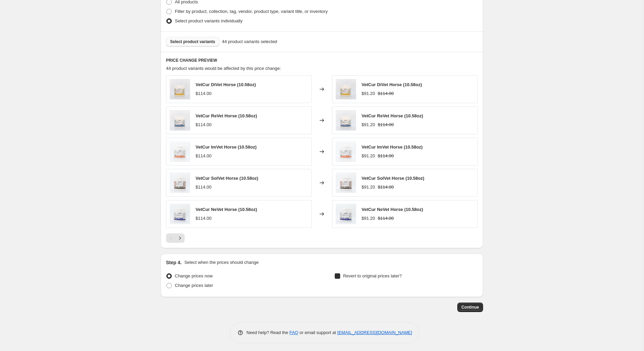  I want to click on button: Continue, so click(470, 307).